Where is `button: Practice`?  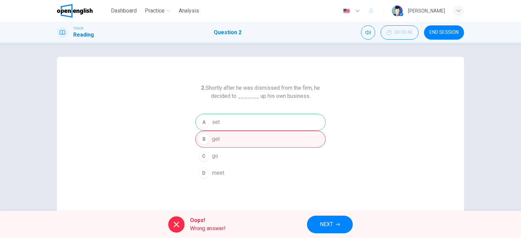 button: Practice is located at coordinates (158, 11).